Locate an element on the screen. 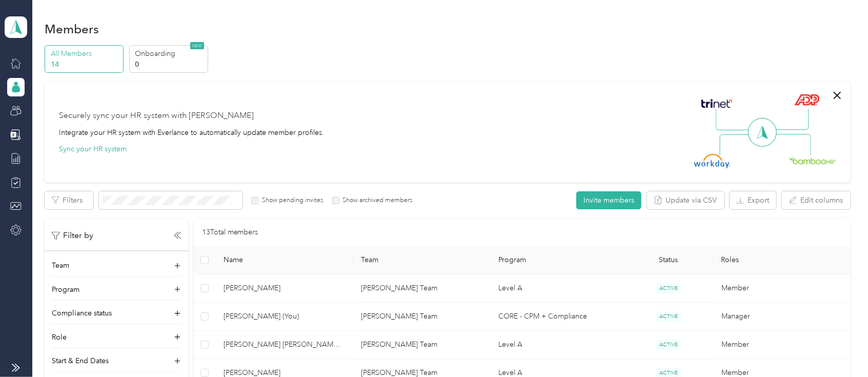 This screenshot has height=377, width=868. p: All Members is located at coordinates (86, 53).